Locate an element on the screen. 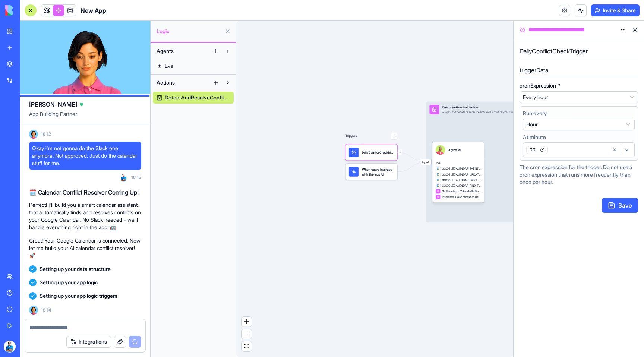 The image size is (644, 357). g: Edge from UI_TRIGGERS to 68d0a2d39fb57d5a50a3c502 is located at coordinates (412, 167).